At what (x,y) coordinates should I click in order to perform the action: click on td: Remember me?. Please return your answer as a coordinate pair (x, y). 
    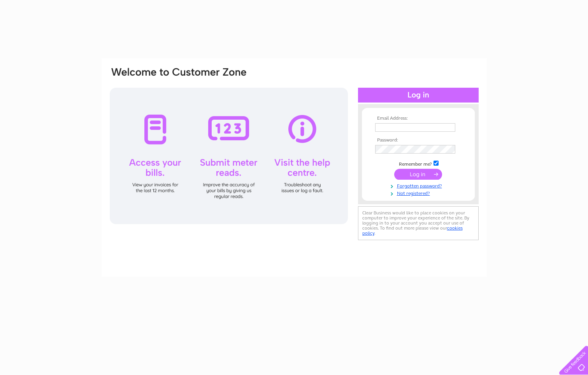
    Looking at the image, I should click on (419, 163).